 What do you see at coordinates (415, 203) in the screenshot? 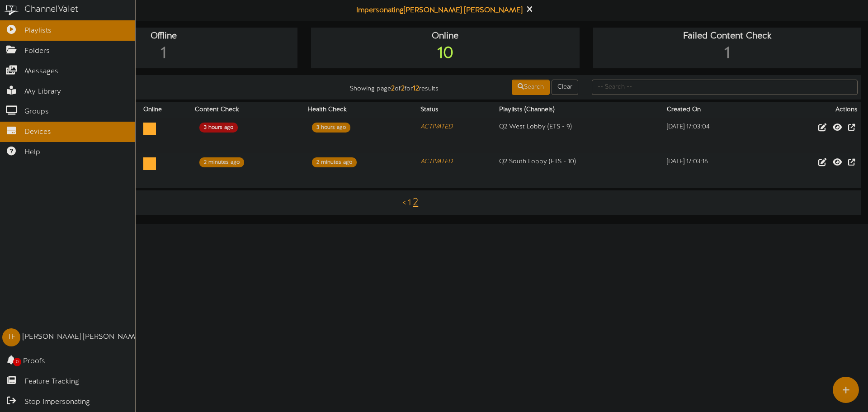
I see `a: 2` at bounding box center [415, 203].